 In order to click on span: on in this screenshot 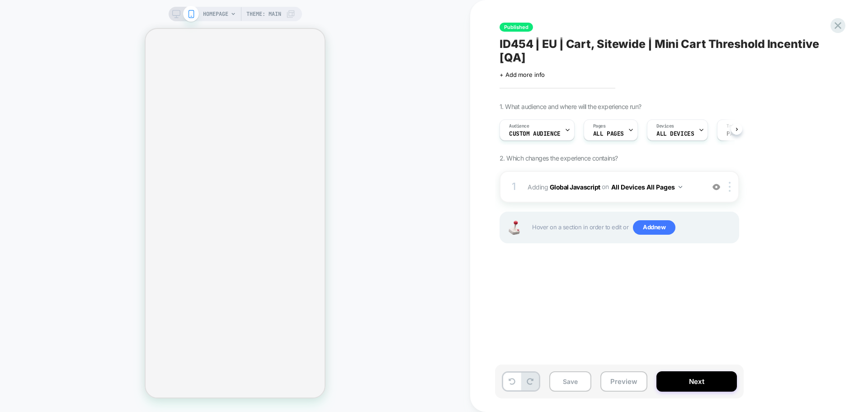, I will do `click(605, 186)`.